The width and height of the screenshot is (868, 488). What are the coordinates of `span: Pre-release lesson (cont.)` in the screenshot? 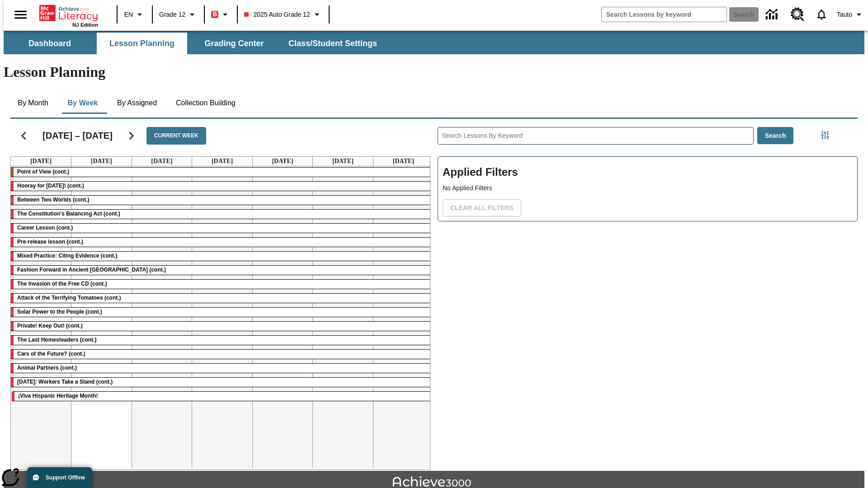 It's located at (51, 242).